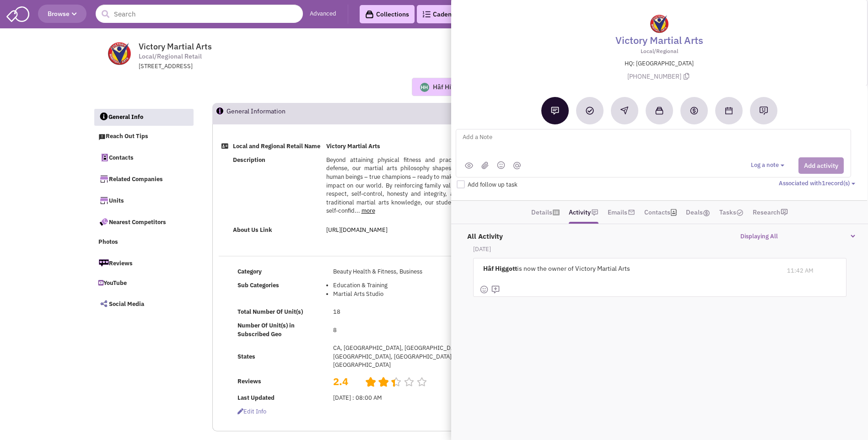  What do you see at coordinates (450, 87) in the screenshot?
I see `div: Hâf Higgott` at bounding box center [450, 87].